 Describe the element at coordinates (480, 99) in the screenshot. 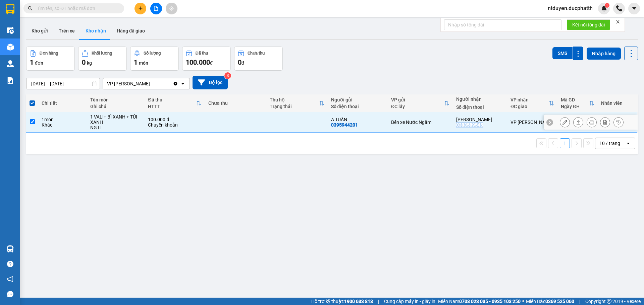

I see `div: Người nhận` at that location.